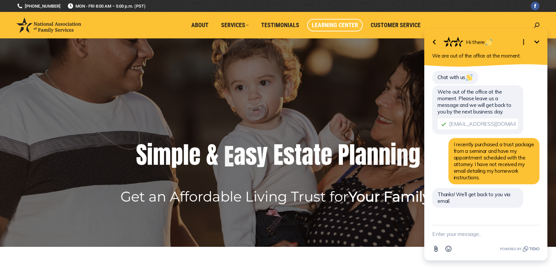 The image size is (556, 269). Describe the element at coordinates (108, 36) in the screenshot. I see `button: Open options` at that location.